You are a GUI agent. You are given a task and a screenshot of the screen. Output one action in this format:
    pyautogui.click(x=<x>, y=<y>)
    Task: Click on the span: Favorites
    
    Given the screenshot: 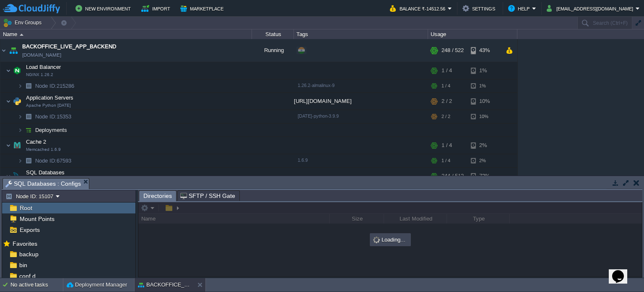 What is the action you would take?
    pyautogui.click(x=25, y=243)
    